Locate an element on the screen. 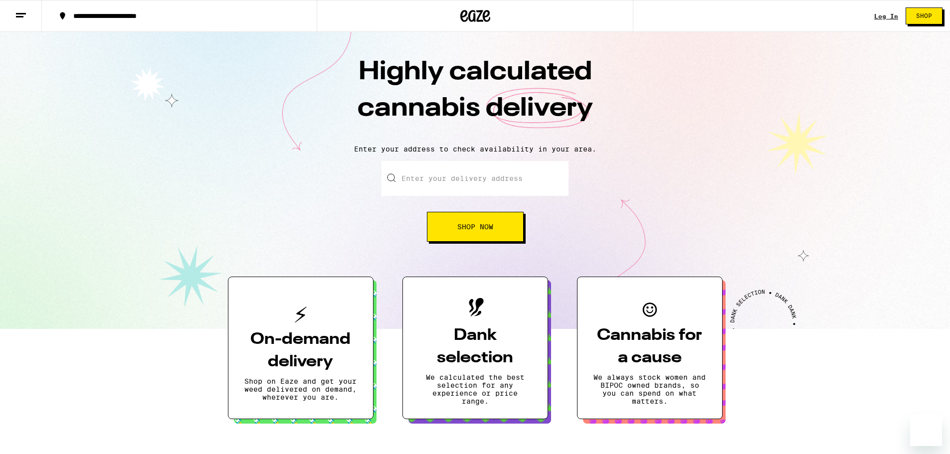 The height and width of the screenshot is (454, 950). p: We always stock women and BIPOC owned brands, so you can spend on what matters. is located at coordinates (650, 390).